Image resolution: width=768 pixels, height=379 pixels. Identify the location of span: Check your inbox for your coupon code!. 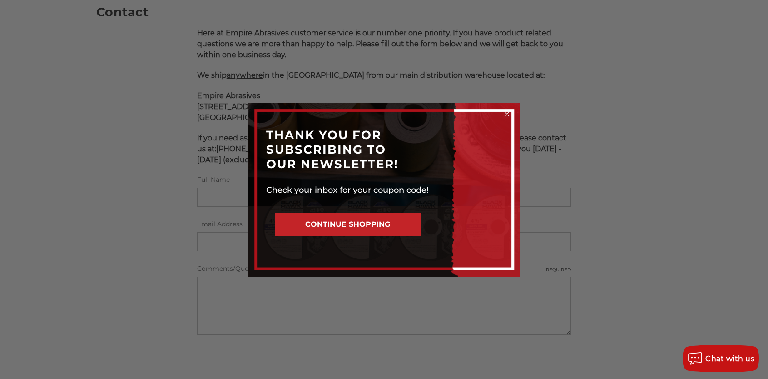
(347, 190).